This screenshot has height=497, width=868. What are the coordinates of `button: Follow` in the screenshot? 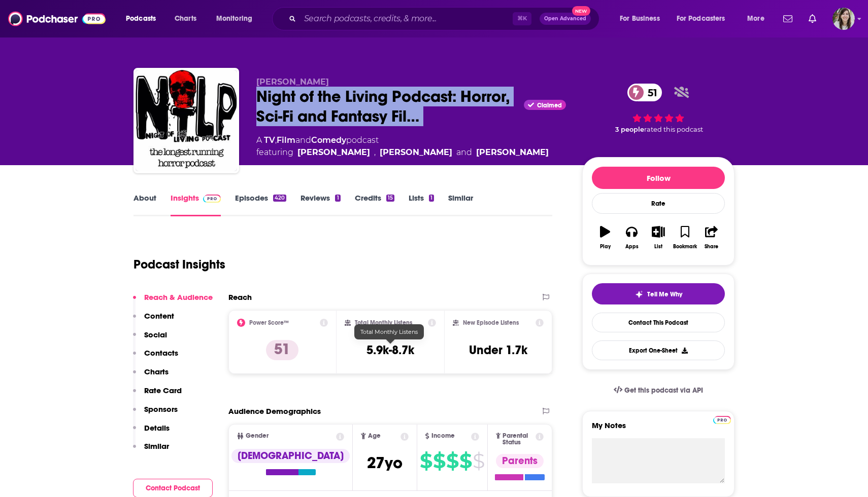 It's located at (658, 178).